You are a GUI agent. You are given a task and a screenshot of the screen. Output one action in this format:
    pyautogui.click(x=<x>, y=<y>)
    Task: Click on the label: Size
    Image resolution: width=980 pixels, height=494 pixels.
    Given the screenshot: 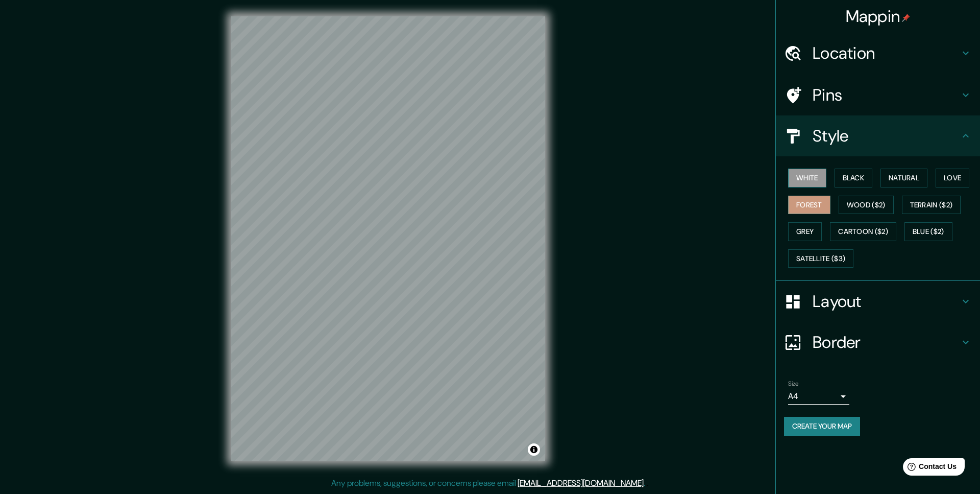 What is the action you would take?
    pyautogui.click(x=793, y=384)
    